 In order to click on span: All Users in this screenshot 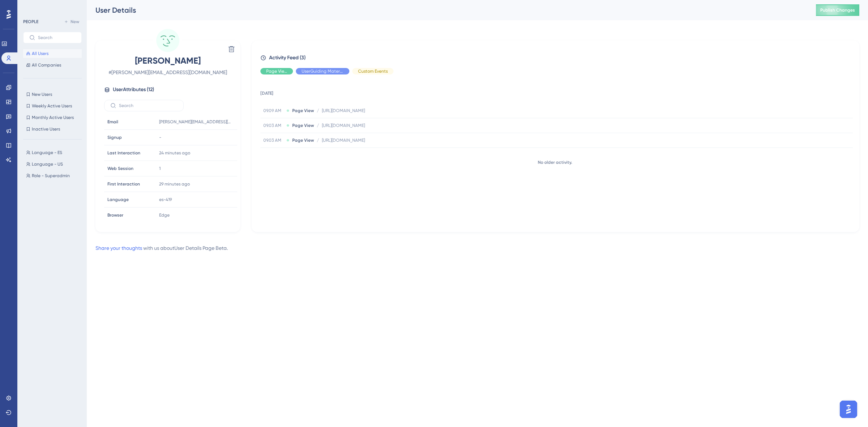, I will do `click(40, 54)`.